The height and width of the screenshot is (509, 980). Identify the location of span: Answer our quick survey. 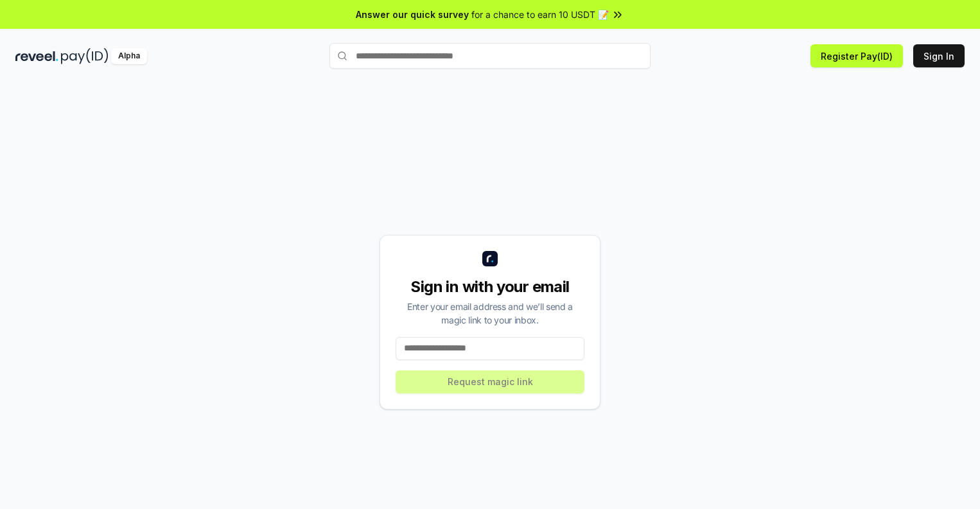
(412, 14).